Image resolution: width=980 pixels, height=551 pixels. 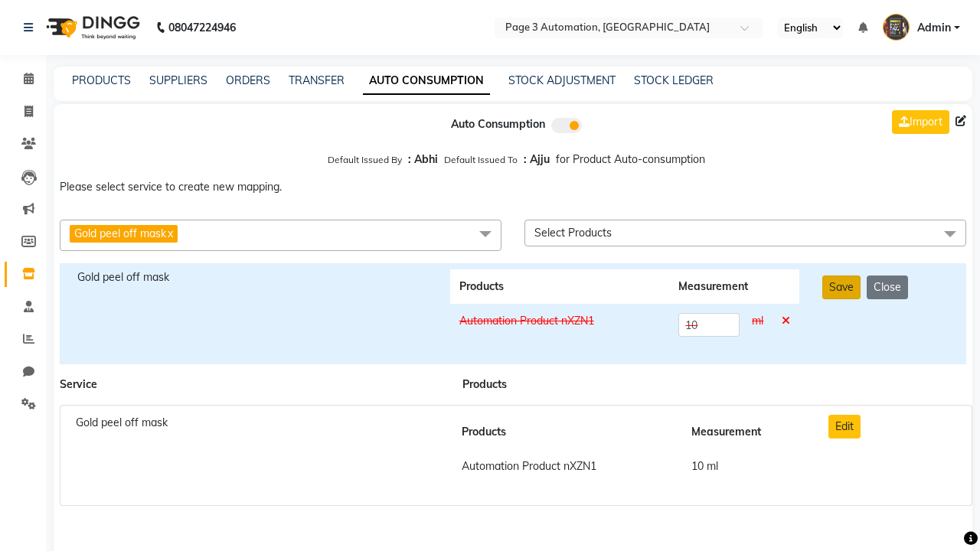 I want to click on span: 10 ml, so click(x=705, y=466).